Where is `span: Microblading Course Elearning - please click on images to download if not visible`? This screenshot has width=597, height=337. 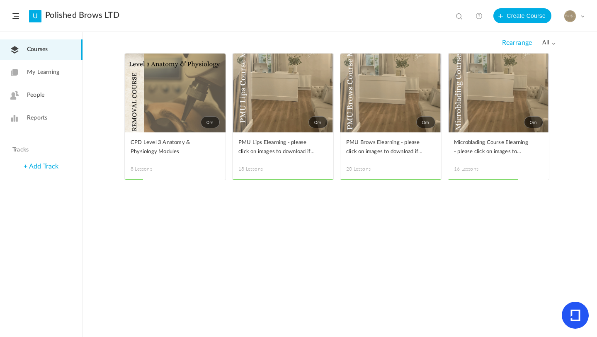
span: Microblading Course Elearning - please click on images to download if not visible is located at coordinates (492, 147).